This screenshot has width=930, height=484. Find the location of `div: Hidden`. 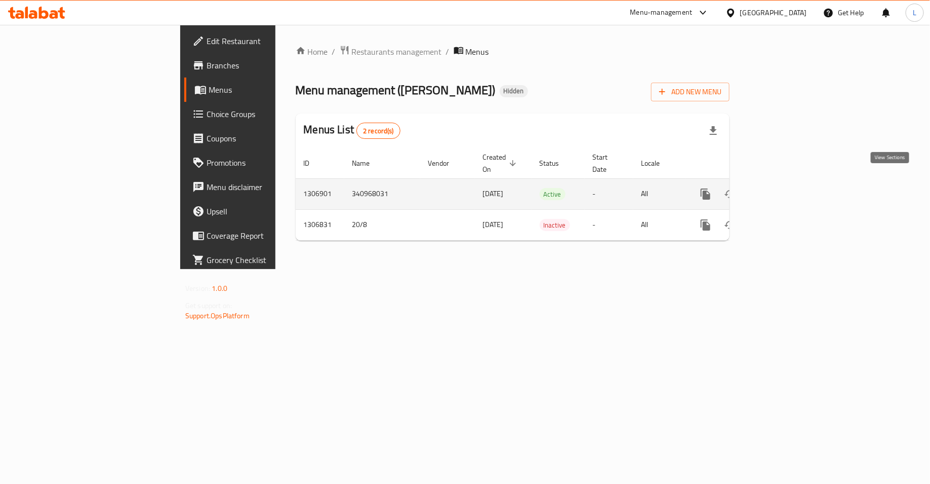

div: Hidden is located at coordinates (514, 91).